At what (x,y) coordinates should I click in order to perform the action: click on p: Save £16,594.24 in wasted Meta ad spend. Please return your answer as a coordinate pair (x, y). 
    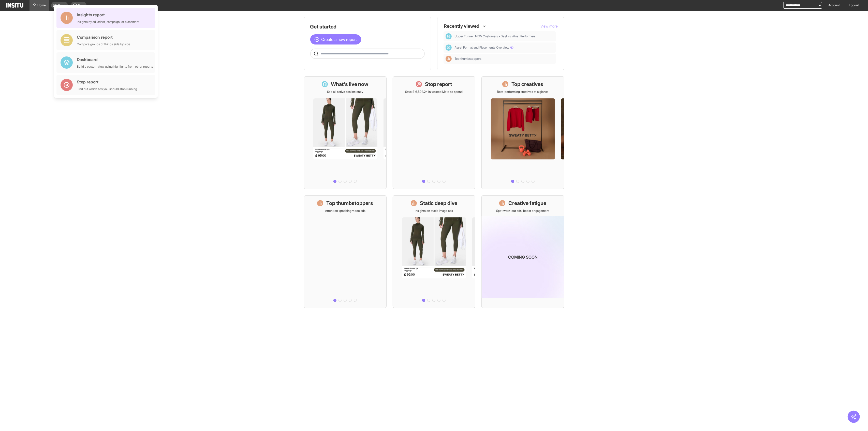
    Looking at the image, I should click on (434, 92).